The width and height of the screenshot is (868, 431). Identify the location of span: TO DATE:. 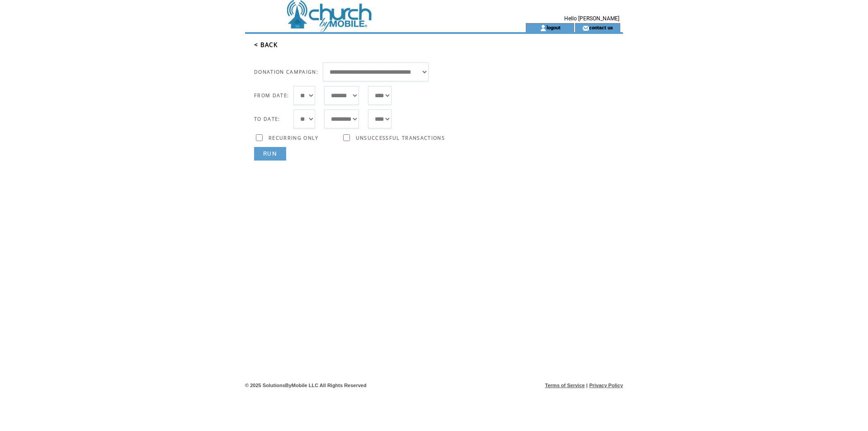
(267, 119).